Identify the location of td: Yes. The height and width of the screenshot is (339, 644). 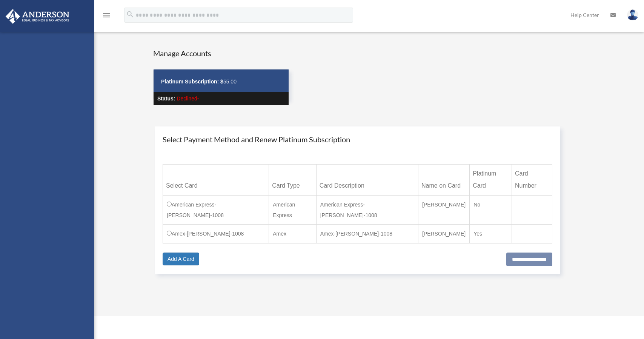
(491, 234).